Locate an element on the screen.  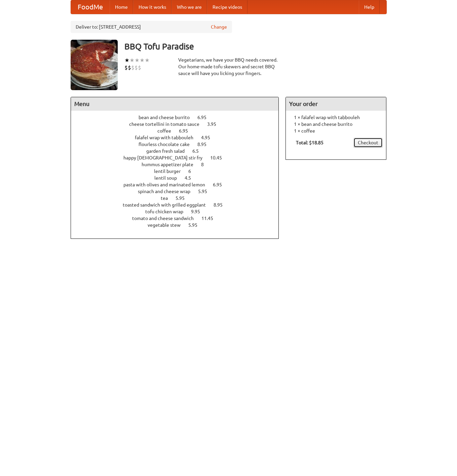
a: Change is located at coordinates (219, 27).